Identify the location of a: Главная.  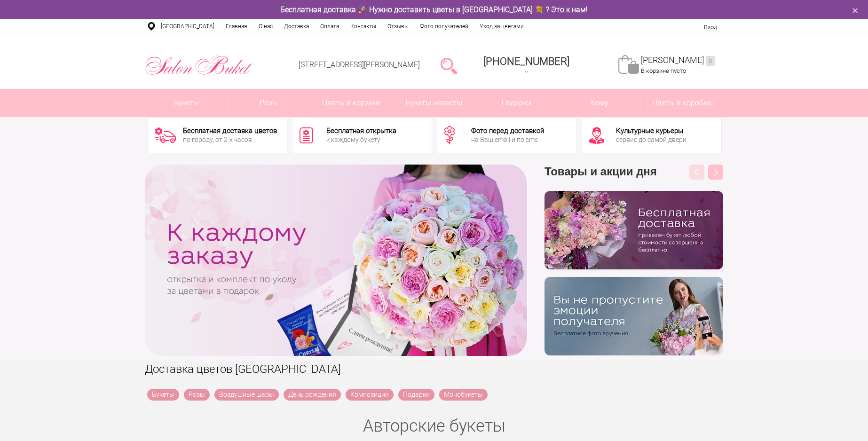
(237, 26).